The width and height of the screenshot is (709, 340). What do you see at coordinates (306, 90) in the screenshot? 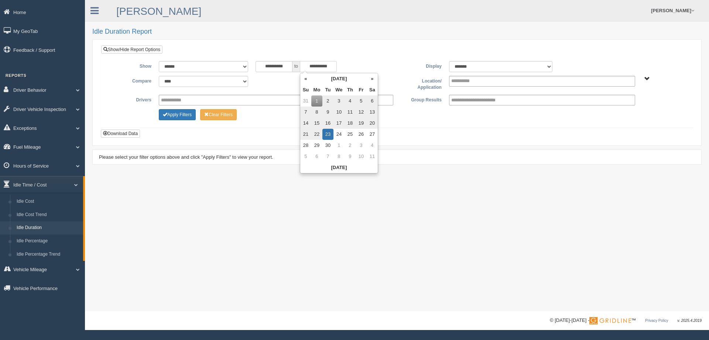
I see `th: Su` at bounding box center [306, 90].